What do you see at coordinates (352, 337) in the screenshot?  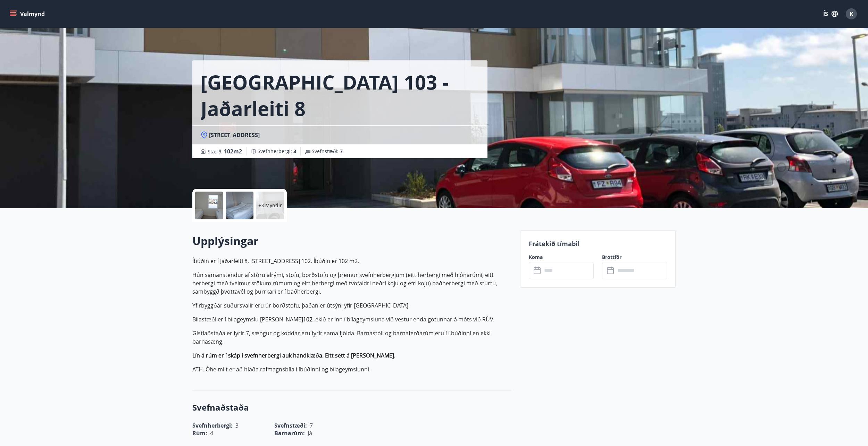 I see `p: Gistiaðstaða er fyrir 7, sængur og koddar eru fyrir sama fjölda. Barnastóll og barnaferðarúm eru ...` at bounding box center [352, 337].